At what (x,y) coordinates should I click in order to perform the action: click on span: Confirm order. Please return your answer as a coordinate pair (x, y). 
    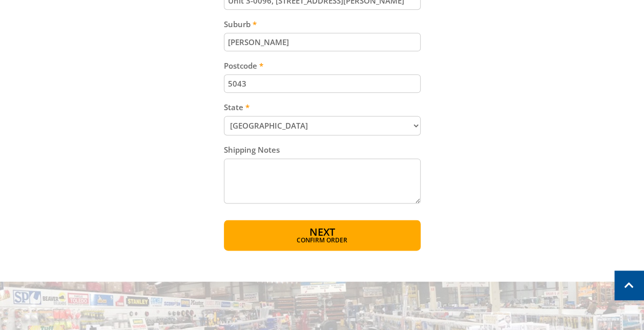
    Looking at the image, I should click on (322, 240).